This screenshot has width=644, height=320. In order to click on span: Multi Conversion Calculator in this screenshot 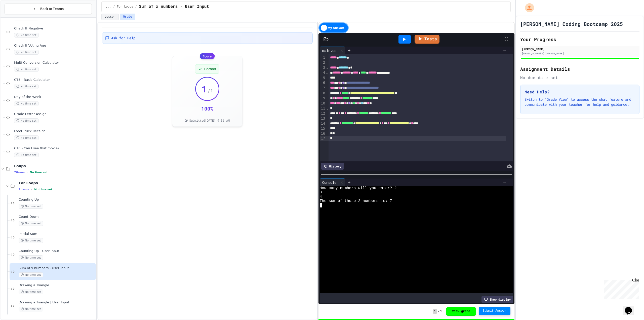, I will do `click(54, 63)`.